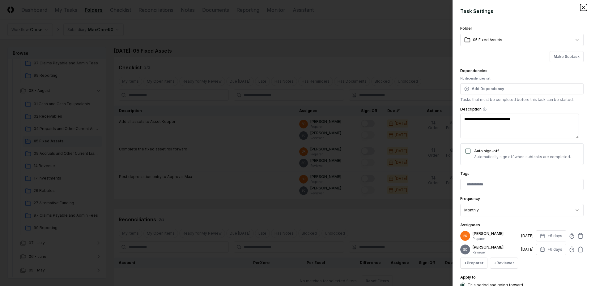 This screenshot has height=286, width=591. I want to click on p: Reviewer, so click(495, 252).